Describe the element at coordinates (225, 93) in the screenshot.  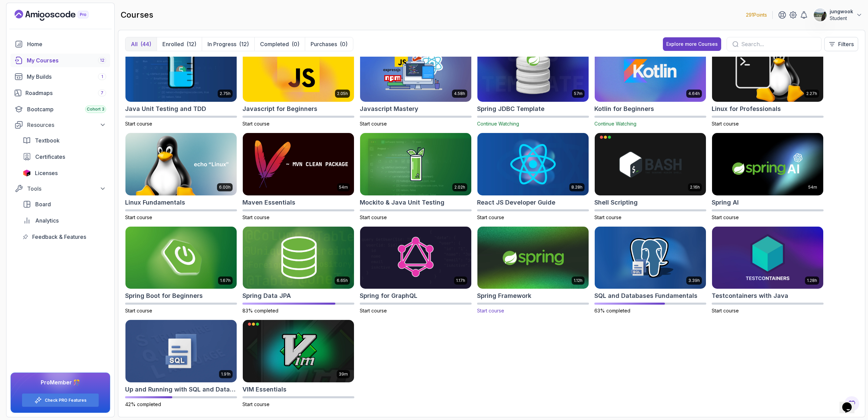
I see `p: 2.75h` at that location.